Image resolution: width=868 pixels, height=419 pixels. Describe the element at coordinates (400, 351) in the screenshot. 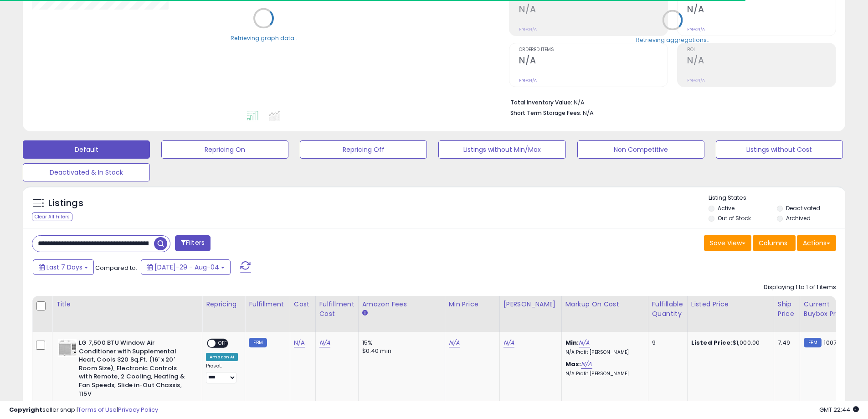

I see `div: $0.40 min` at that location.